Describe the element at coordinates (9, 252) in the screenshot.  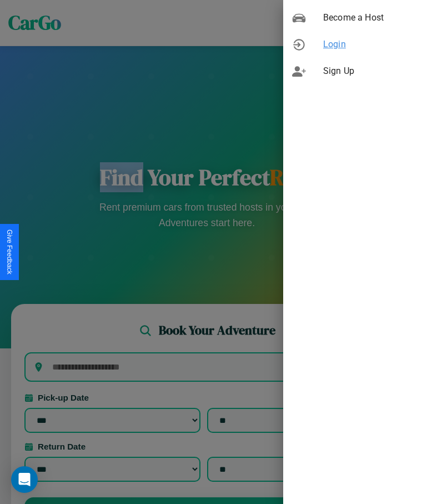
I see `div: Give Feedback` at that location.